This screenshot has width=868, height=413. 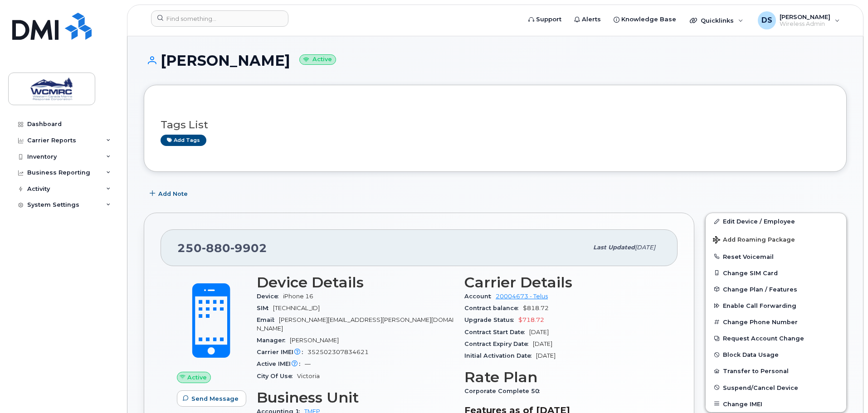 What do you see at coordinates (215, 399) in the screenshot?
I see `span: Send Message` at bounding box center [215, 399].